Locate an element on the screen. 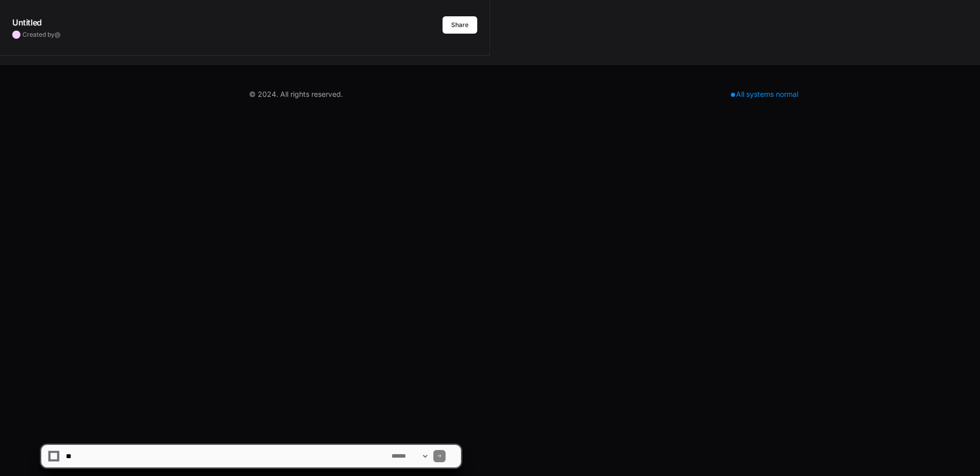 The width and height of the screenshot is (980, 476). h1: Untitled is located at coordinates (27, 23).